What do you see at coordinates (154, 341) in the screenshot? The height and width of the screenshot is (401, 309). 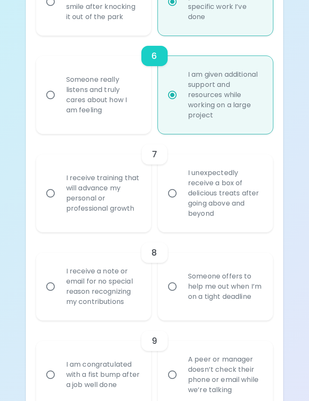 I see `h6: 9` at bounding box center [154, 341].